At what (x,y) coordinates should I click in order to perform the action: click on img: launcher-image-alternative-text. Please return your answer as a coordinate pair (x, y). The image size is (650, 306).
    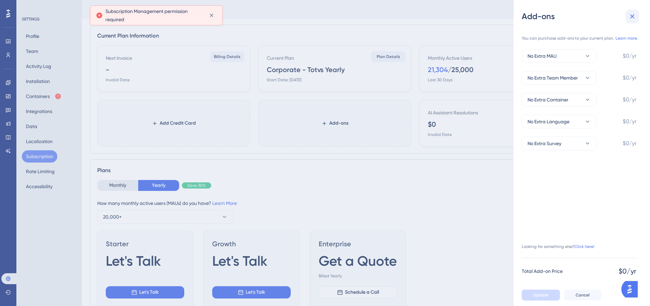
    Looking at the image, I should click on (8, 10).